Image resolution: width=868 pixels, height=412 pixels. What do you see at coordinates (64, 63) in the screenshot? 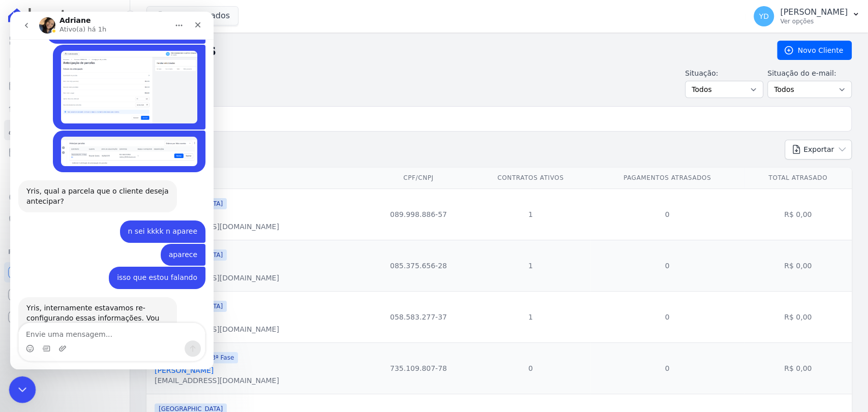
I see `a: Contratos` at bounding box center [64, 63].